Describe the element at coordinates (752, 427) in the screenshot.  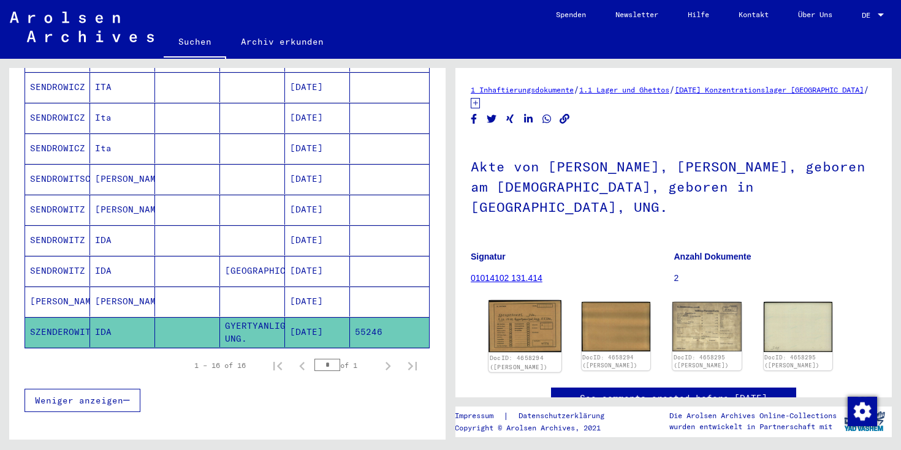
I see `p: wurden entwickelt in Partnerschaft mit` at that location.